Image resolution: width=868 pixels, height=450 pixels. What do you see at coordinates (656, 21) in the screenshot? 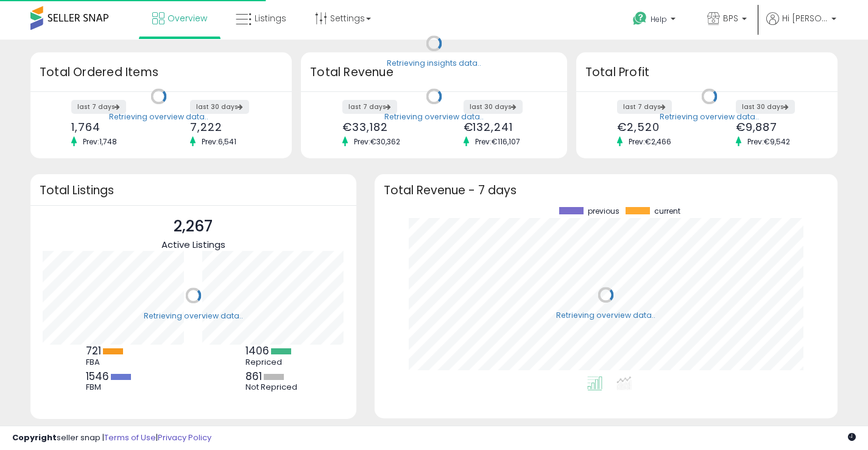
I see `a: Help` at bounding box center [656, 21].